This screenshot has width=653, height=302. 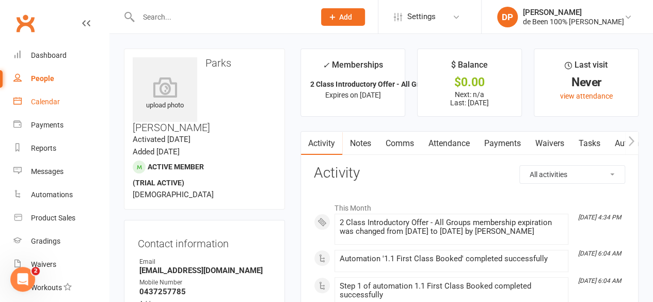 I want to click on a: People, so click(x=61, y=79).